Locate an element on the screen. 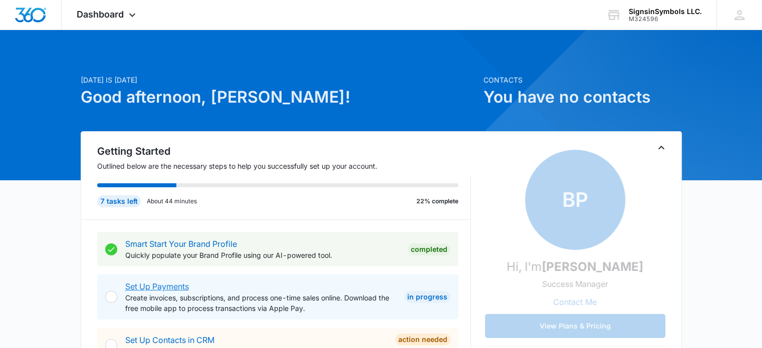  button: Contact Me is located at coordinates (574, 302).